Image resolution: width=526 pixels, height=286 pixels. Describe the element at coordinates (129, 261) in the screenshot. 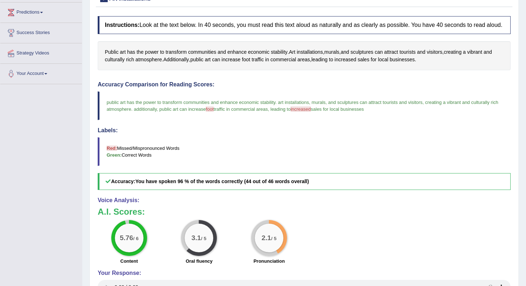

I see `label: Content` at that location.